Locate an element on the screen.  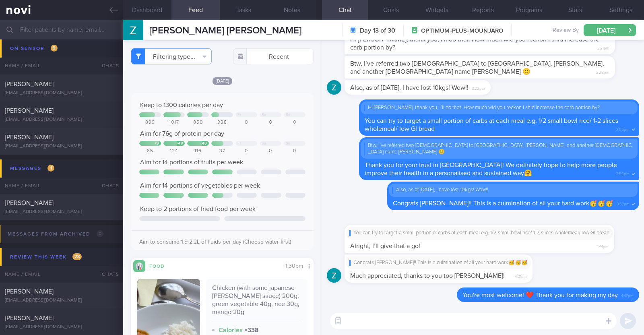
span: You're most welcome! ❤️ Thank you for making my day is located at coordinates (540, 295).